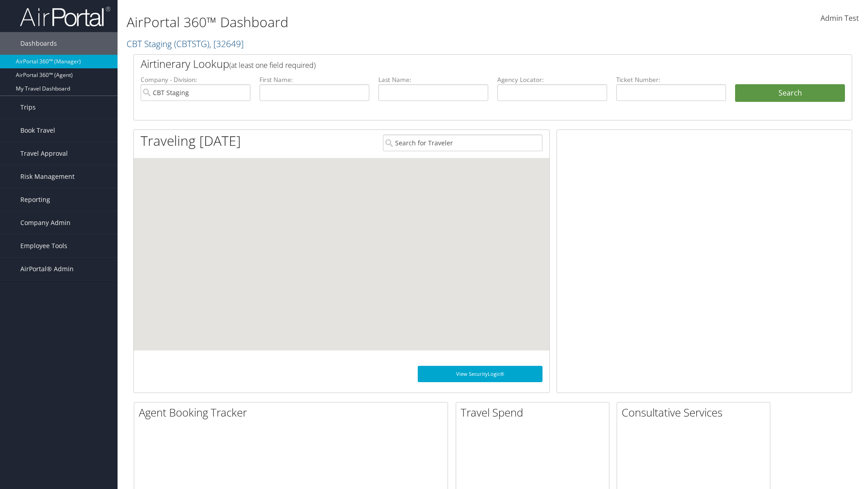 This screenshot has width=868, height=489. Describe the element at coordinates (293, 412) in the screenshot. I see `h2: Agent Booking Tracker` at that location.